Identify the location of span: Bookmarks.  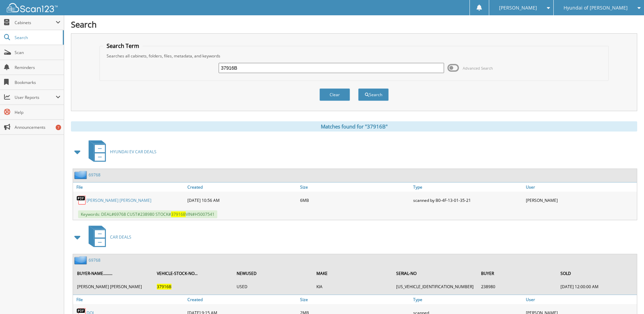
(37, 82).